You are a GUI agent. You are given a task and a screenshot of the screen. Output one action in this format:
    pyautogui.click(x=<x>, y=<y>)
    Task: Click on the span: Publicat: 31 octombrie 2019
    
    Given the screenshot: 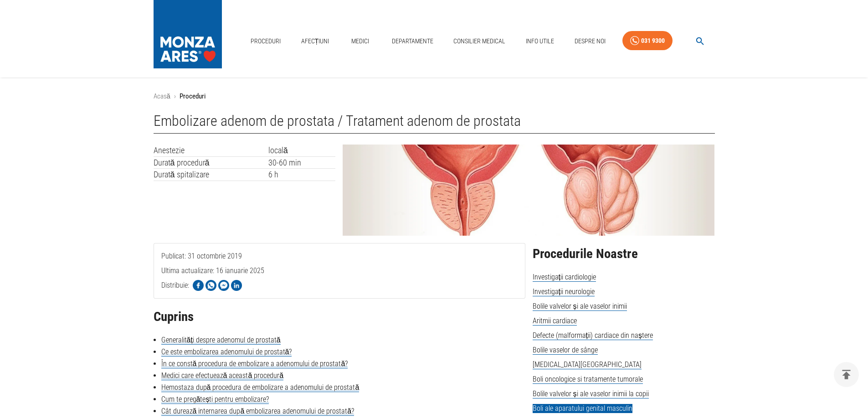 What is the action you would take?
    pyautogui.click(x=202, y=274)
    